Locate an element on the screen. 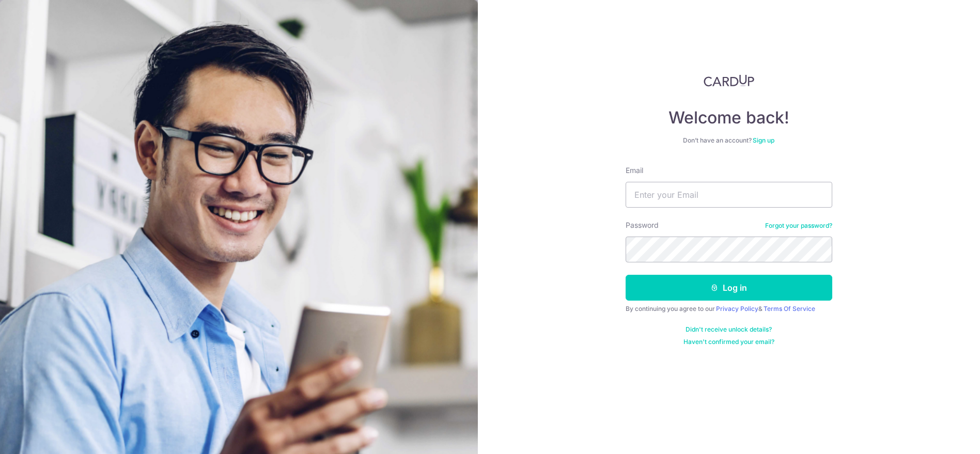 The height and width of the screenshot is (454, 980). a: Sign up is located at coordinates (763, 140).